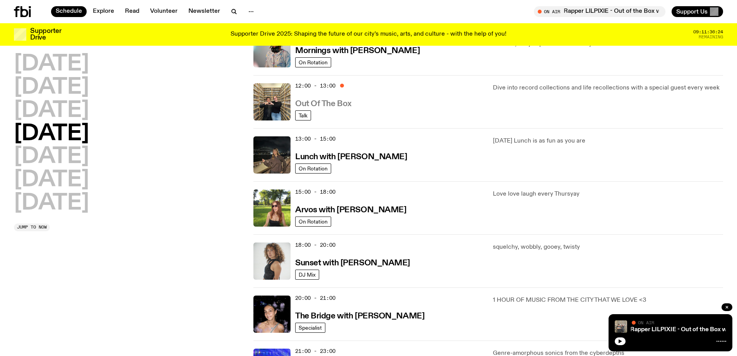 This screenshot has height=356, width=737. I want to click on span: 09:11:36:24, so click(708, 32).